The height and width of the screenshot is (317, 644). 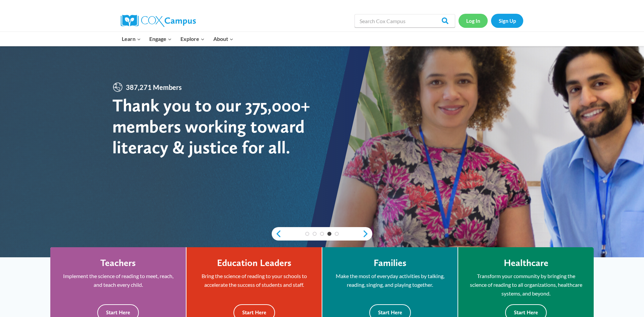 What do you see at coordinates (526, 263) in the screenshot?
I see `h4: Healthcare` at bounding box center [526, 263].